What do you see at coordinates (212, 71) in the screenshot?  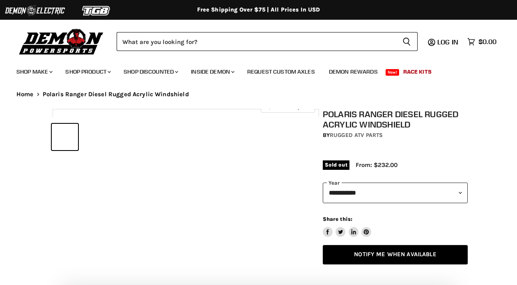 I see `a: Inside Demon` at bounding box center [212, 71].